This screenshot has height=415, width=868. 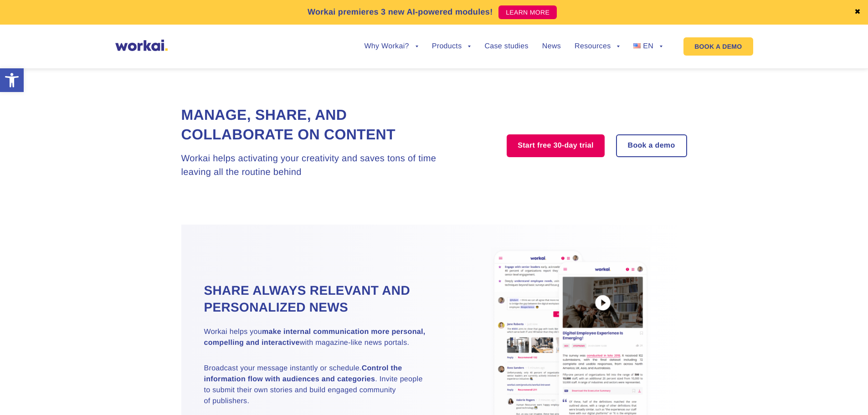 I want to click on a: Start free 30-day trial, so click(x=556, y=146).